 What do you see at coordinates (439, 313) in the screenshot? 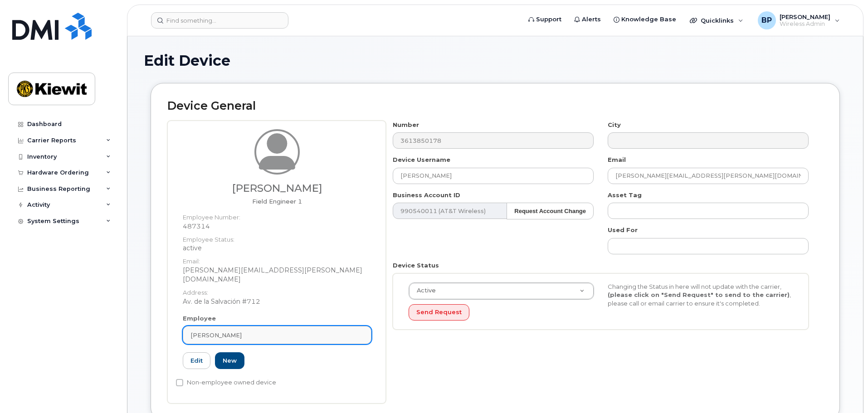
I see `button: Send Request` at bounding box center [439, 313].